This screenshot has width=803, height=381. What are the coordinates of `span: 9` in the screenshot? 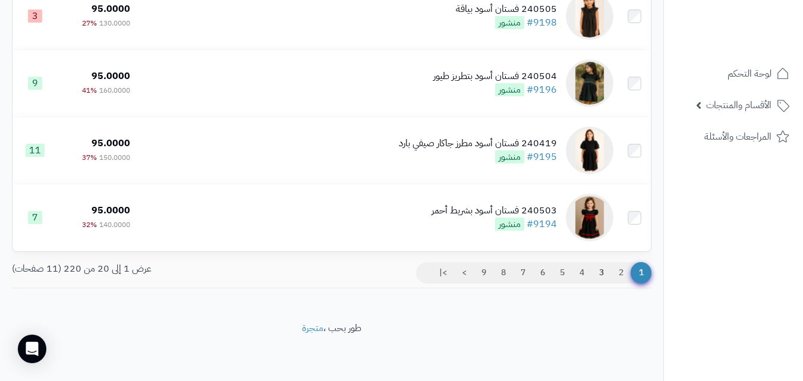 It's located at (35, 83).